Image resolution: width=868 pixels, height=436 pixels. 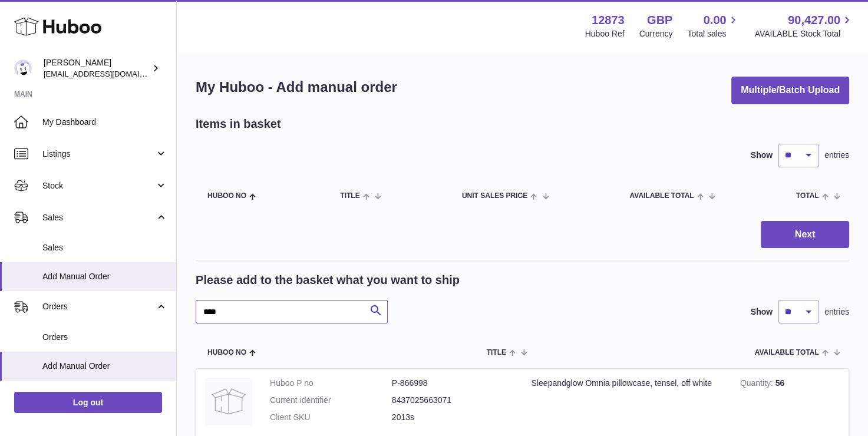 I want to click on span: Total sales, so click(x=713, y=34).